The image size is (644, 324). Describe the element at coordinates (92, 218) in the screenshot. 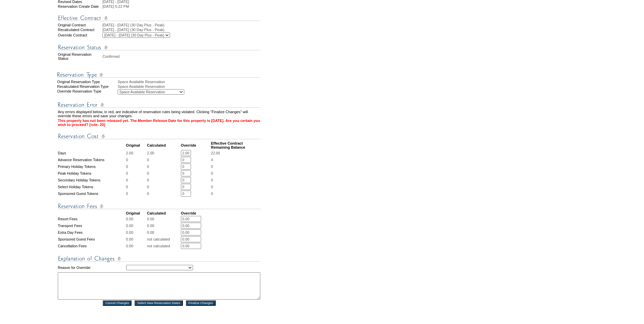

I see `td: Resort Fees` at that location.